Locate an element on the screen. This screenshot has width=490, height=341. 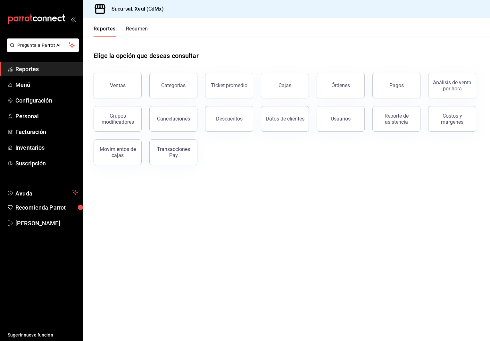
div: Ventas is located at coordinates (118, 85).